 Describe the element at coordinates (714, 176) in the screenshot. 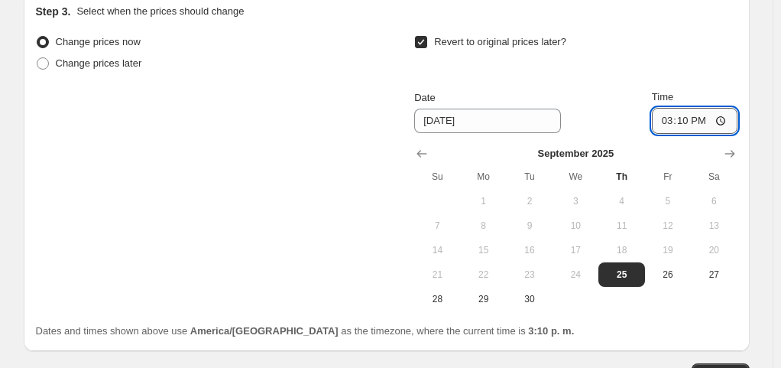

I see `span: Sa` at that location.